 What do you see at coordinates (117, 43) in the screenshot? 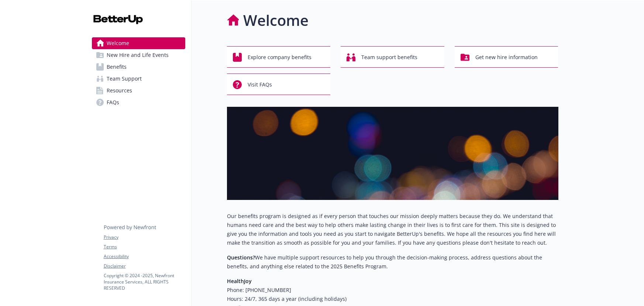
I see `span: Welcome` at bounding box center [117, 43].